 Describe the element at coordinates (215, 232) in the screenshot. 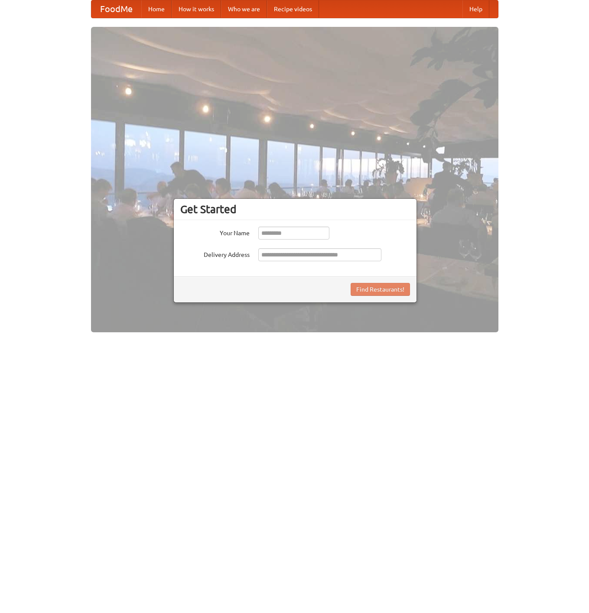

I see `label: Your Name` at that location.